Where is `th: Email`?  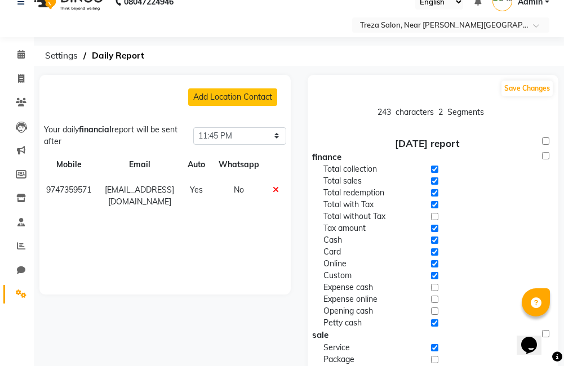 th: Email is located at coordinates (139, 164).